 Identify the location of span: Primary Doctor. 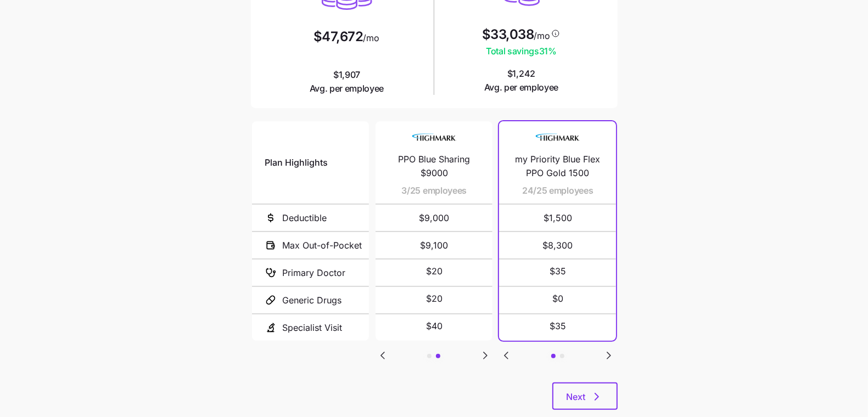
(314, 273).